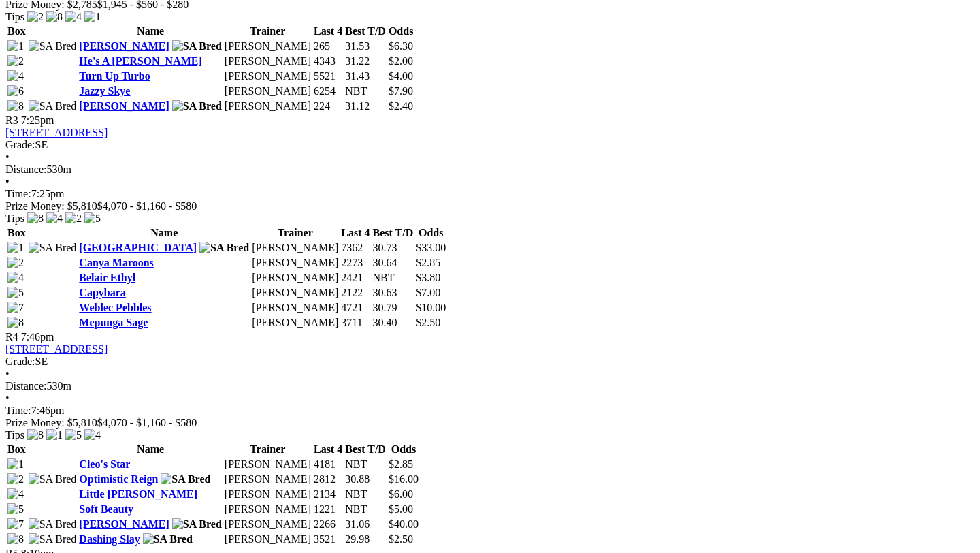  What do you see at coordinates (355, 293) in the screenshot?
I see `td: 2122` at bounding box center [355, 293].